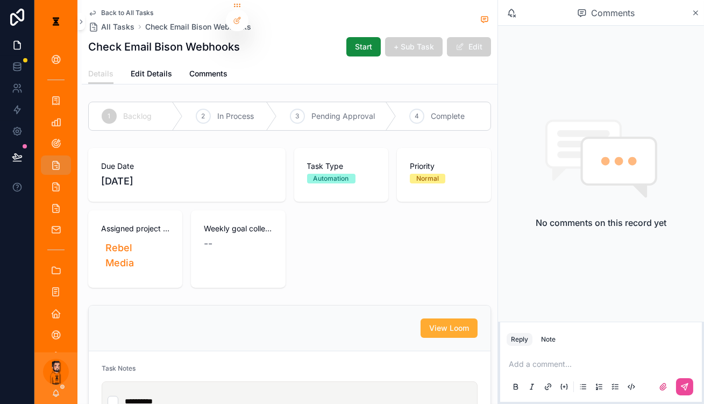  Describe the element at coordinates (127, 13) in the screenshot. I see `span: Back to All Tasks` at that location.